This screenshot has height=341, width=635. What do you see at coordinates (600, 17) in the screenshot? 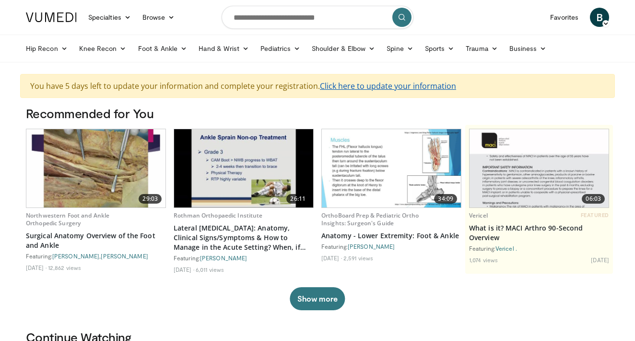
I see `a: B` at bounding box center [600, 17].